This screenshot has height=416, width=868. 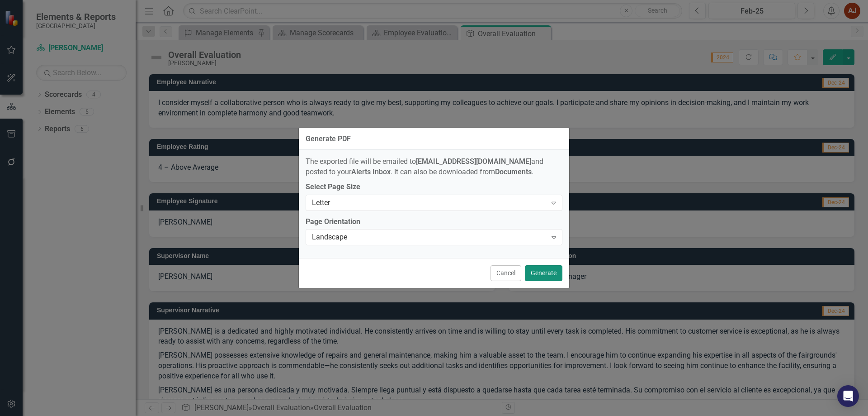 I want to click on label: Page Orientation, so click(x=434, y=222).